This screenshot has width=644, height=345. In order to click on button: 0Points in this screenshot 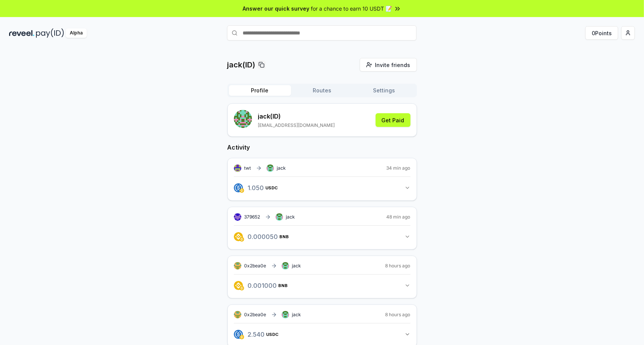, I will do `click(602, 33)`.